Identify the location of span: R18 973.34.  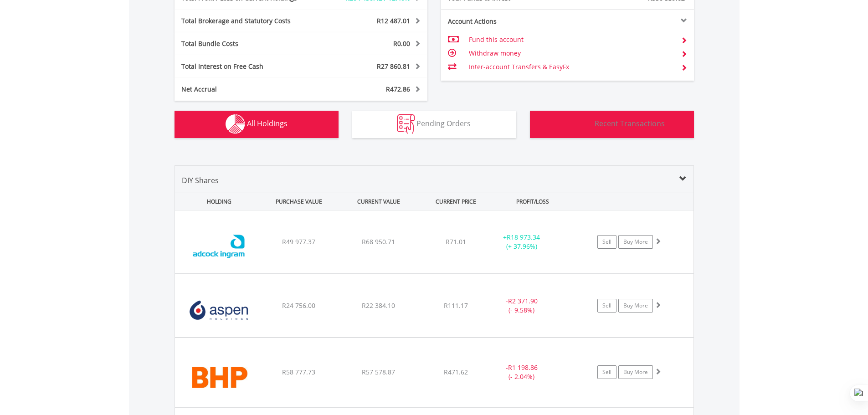
(523, 237).